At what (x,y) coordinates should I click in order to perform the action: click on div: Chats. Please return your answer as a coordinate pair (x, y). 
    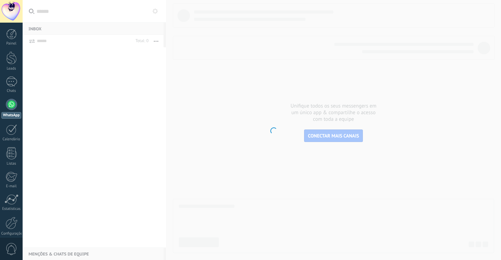
    Looking at the image, I should click on (11, 91).